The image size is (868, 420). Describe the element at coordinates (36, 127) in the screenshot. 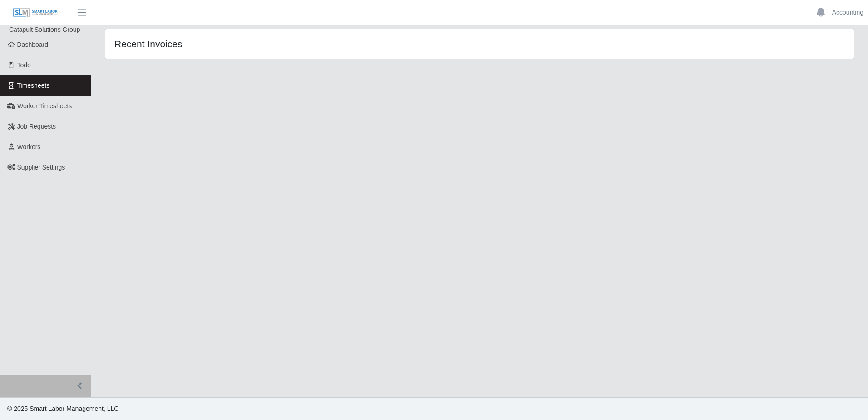

I see `span: Job Requests` at that location.